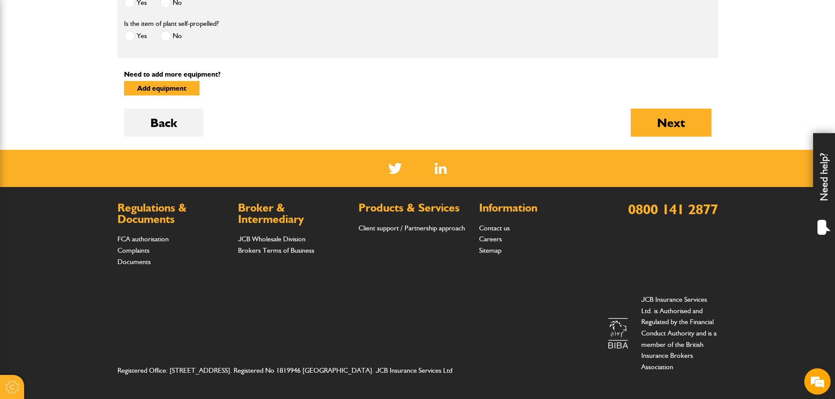 Image resolution: width=835 pixels, height=399 pixels. What do you see at coordinates (173, 213) in the screenshot?
I see `h2: Regulations & Documents` at bounding box center [173, 213].